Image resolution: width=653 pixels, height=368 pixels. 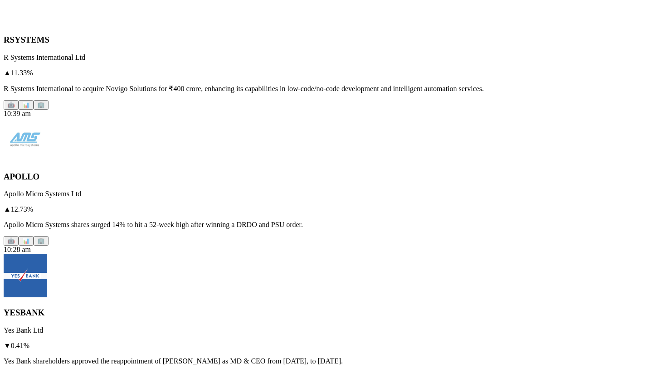 What do you see at coordinates (327, 194) in the screenshot?
I see `p: Apollo Micro Systems Ltd` at bounding box center [327, 194].